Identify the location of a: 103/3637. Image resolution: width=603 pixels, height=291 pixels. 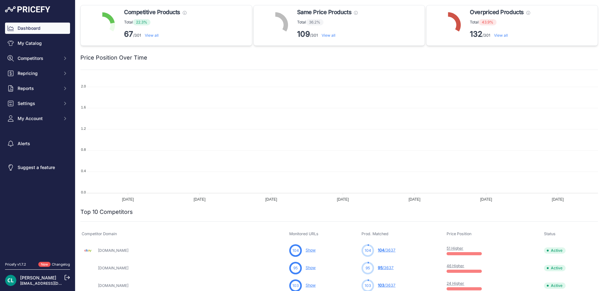
(386, 285).